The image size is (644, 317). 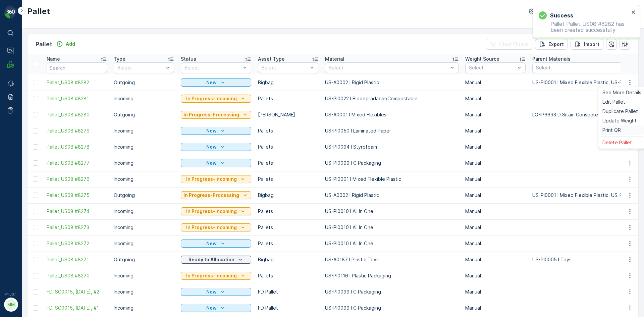 What do you see at coordinates (17, 168) in the screenshot?
I see `span: Material :` at bounding box center [17, 168].